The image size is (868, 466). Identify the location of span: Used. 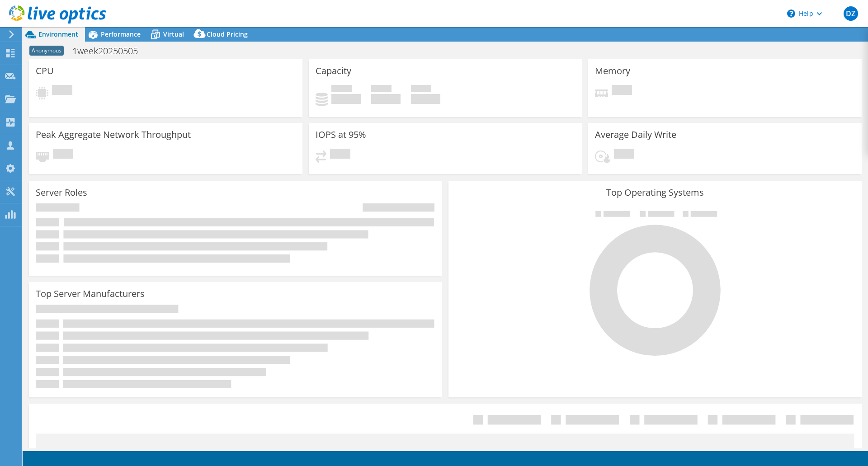
(341, 90).